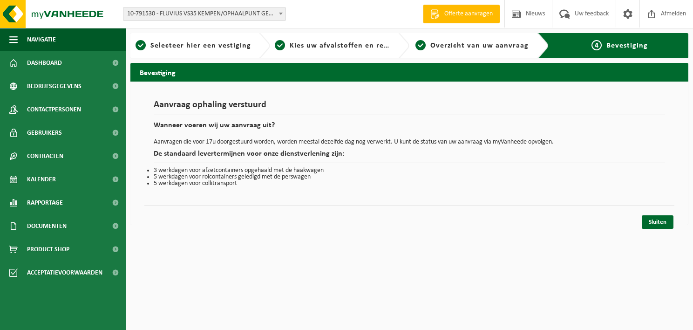  Describe the element at coordinates (410, 184) in the screenshot. I see `li: 5 werkdagen voor collitransport` at that location.